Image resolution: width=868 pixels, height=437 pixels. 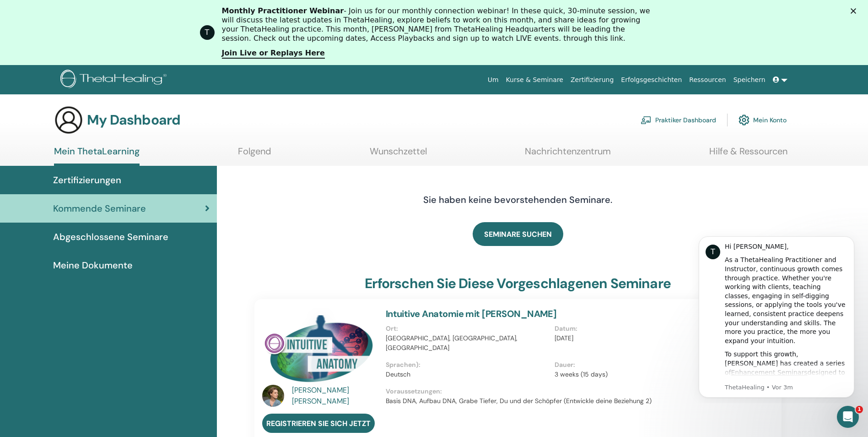 What do you see at coordinates (651, 79) in the screenshot?
I see `a: Erfolgsgeschichten` at bounding box center [651, 79].